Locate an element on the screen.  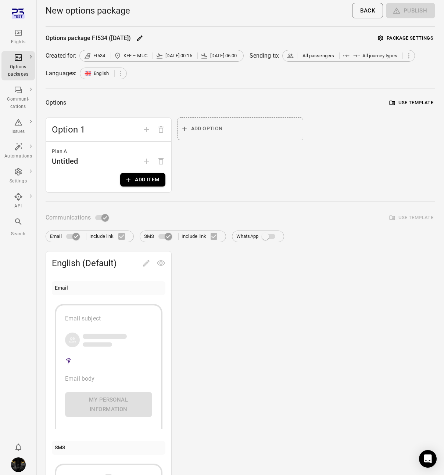
h1: New options package is located at coordinates (88, 11).